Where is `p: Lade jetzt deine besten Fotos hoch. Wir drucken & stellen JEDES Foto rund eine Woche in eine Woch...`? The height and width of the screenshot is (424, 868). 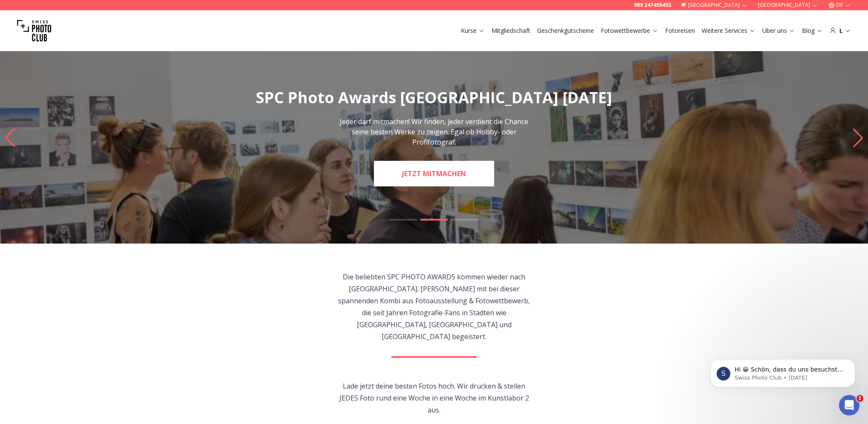
p: Lade jetzt deine besten Fotos hoch. Wir drucken & stellen JEDES Foto rund eine Woche in eine Woch... is located at coordinates (434, 398).